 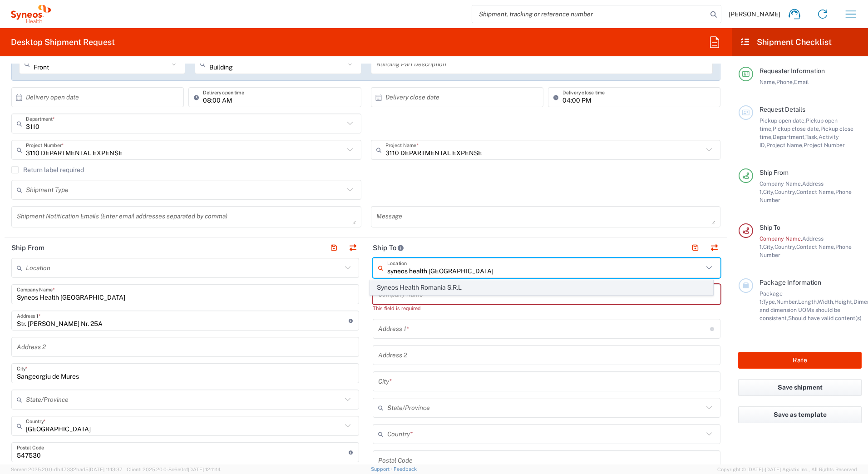 What do you see at coordinates (28, 247) in the screenshot?
I see `h2: Ship From` at bounding box center [28, 247].